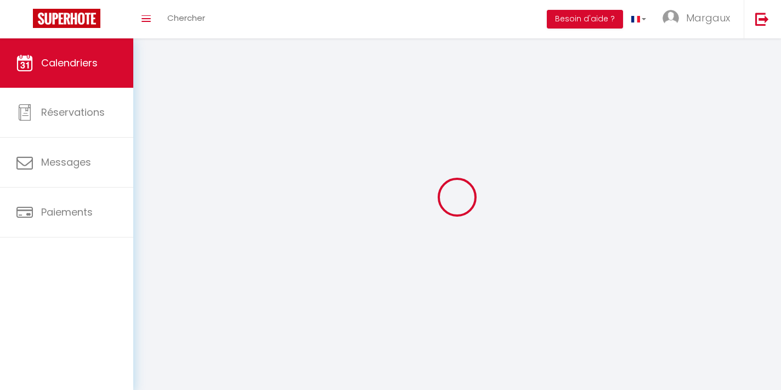 This screenshot has height=390, width=781. Describe the element at coordinates (708, 18) in the screenshot. I see `span: Margaux` at that location.